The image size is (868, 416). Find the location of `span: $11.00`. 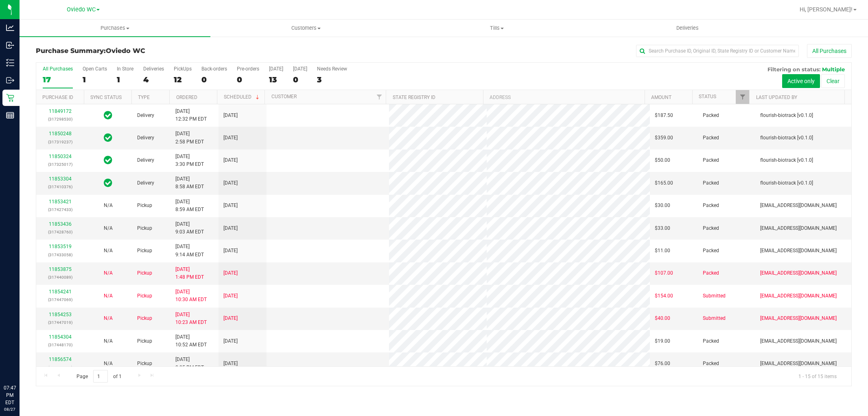

span: $11.00 is located at coordinates (663, 250).